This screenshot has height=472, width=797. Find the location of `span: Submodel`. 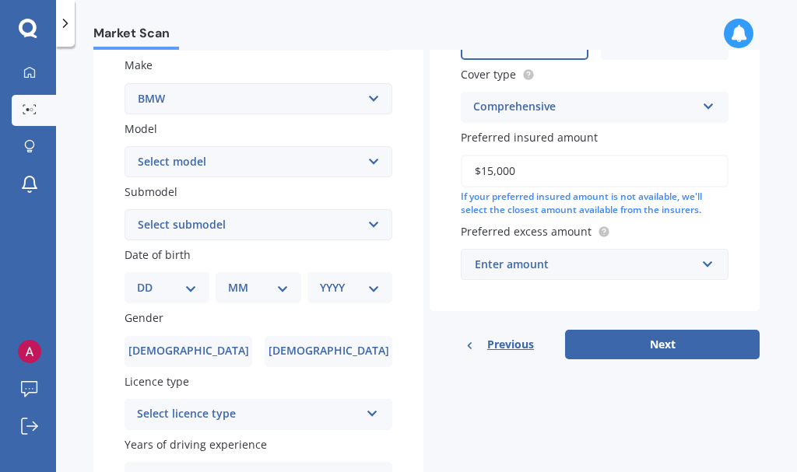

span: Submodel is located at coordinates (151, 191).